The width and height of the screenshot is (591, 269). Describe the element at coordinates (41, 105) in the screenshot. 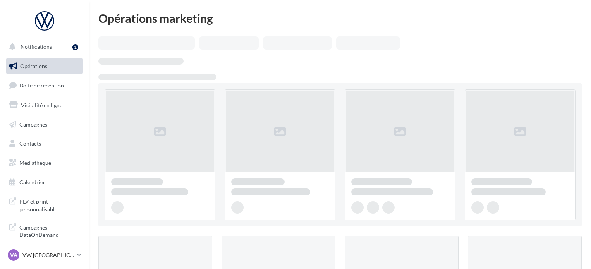

I see `span: Visibilité en ligne` at that location.